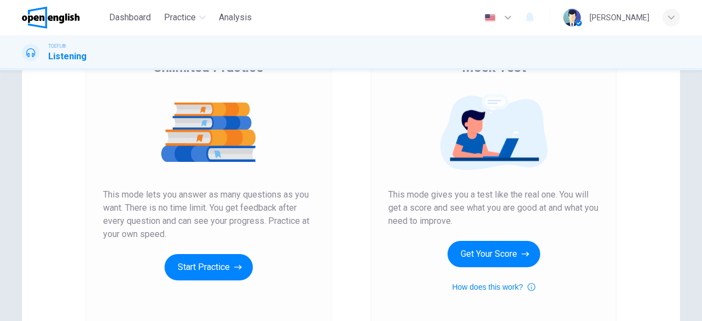 The height and width of the screenshot is (321, 702). I want to click on a: OpenEnglish logo, so click(63, 18).